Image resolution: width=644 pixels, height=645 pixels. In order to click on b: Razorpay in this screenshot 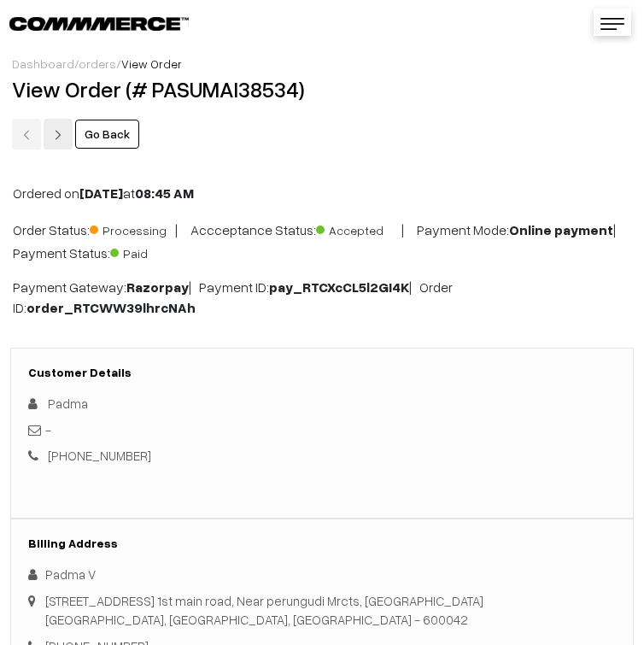, I will do `click(157, 287)`.